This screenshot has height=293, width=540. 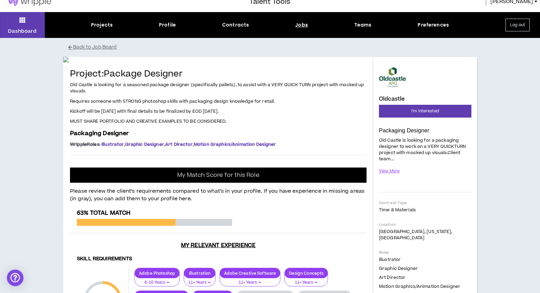 I want to click on button: Back to Job Board, so click(x=275, y=47).